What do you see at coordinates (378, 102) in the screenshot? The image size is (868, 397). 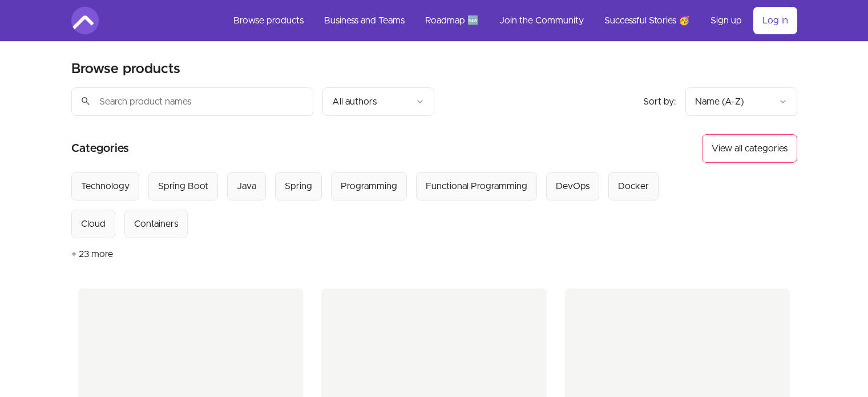 I see `button: Filter by author` at bounding box center [378, 102].